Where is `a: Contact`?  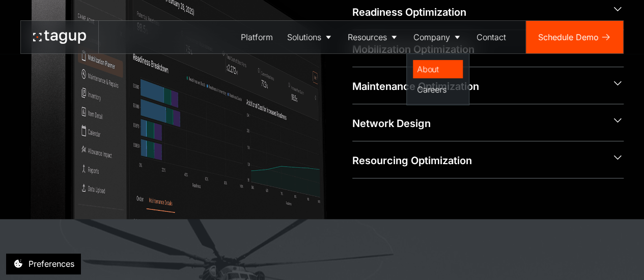 a: Contact is located at coordinates (491, 37).